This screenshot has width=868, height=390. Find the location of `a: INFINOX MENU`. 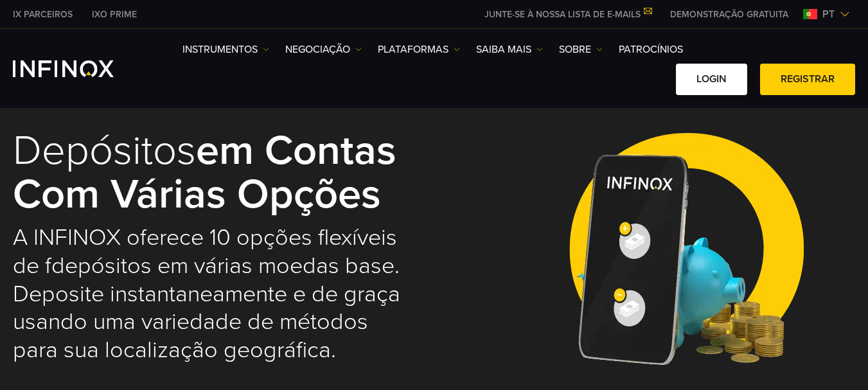

a: INFINOX MENU is located at coordinates (729, 14).